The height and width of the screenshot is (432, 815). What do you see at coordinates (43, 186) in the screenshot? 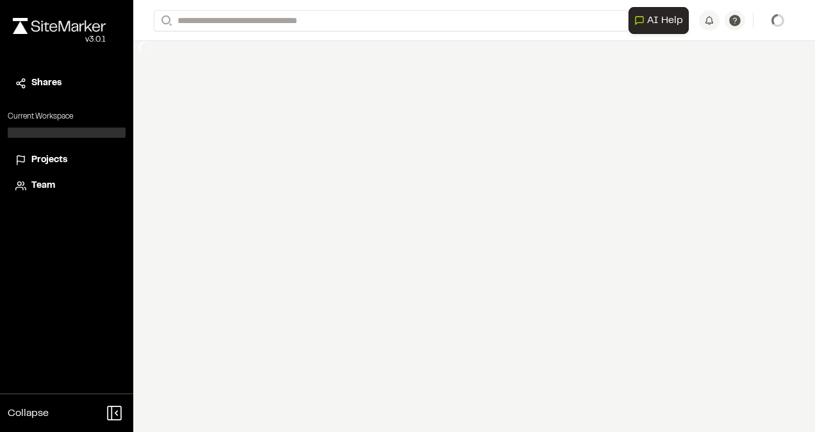
I see `span: Team` at bounding box center [43, 186].